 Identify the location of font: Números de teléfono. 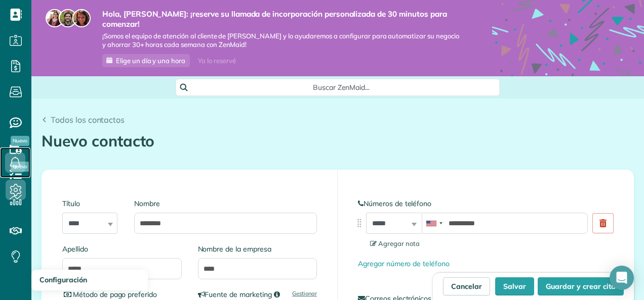
(397, 204).